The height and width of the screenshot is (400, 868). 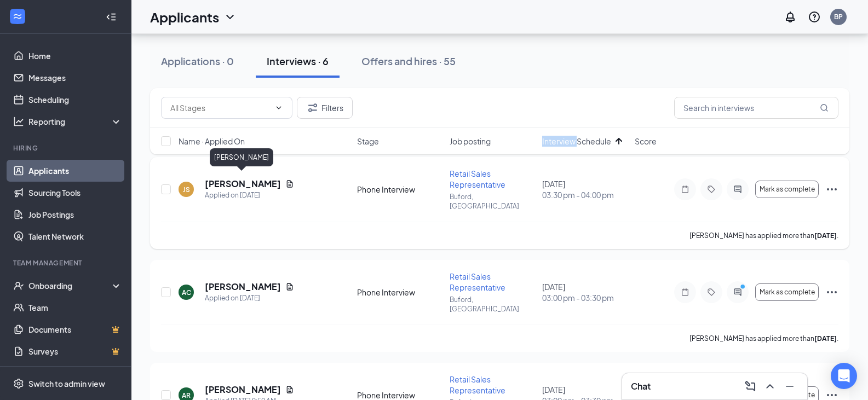 What do you see at coordinates (75, 351) in the screenshot?
I see `a: SurveysCrown` at bounding box center [75, 351].